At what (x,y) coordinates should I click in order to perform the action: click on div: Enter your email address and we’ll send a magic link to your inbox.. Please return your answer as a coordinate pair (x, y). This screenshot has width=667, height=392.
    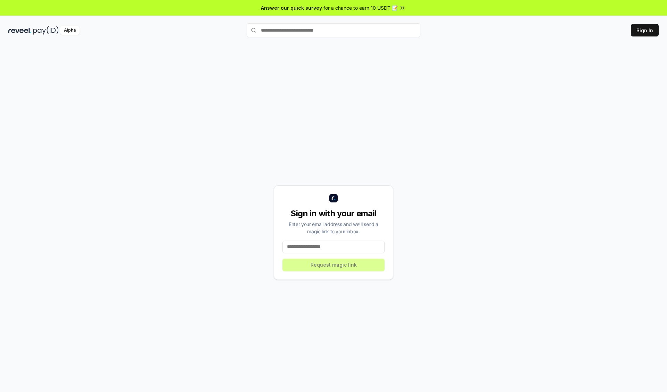
    Looking at the image, I should click on (333, 228).